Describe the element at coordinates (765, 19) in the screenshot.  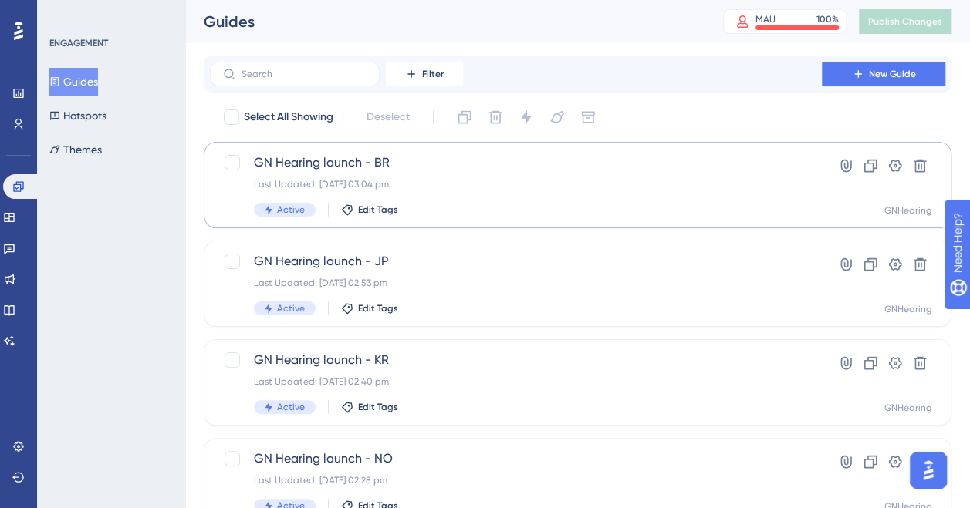
I see `div: MAU` at that location.